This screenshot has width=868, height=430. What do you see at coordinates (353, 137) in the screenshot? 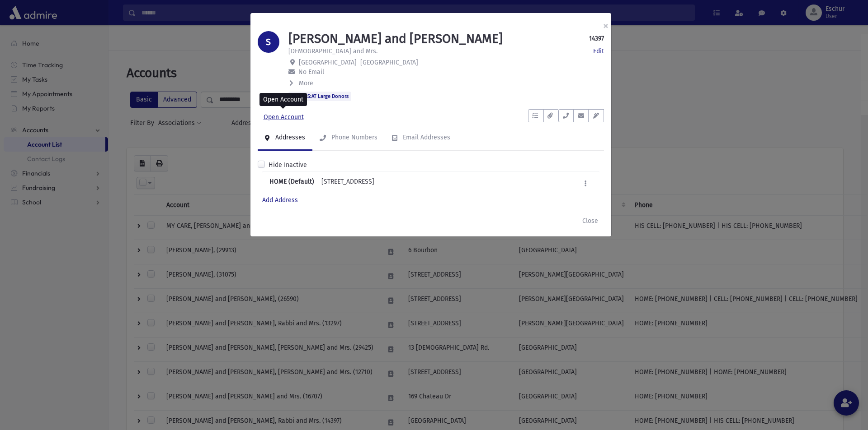
I see `div: Phone Numbers` at bounding box center [353, 137].